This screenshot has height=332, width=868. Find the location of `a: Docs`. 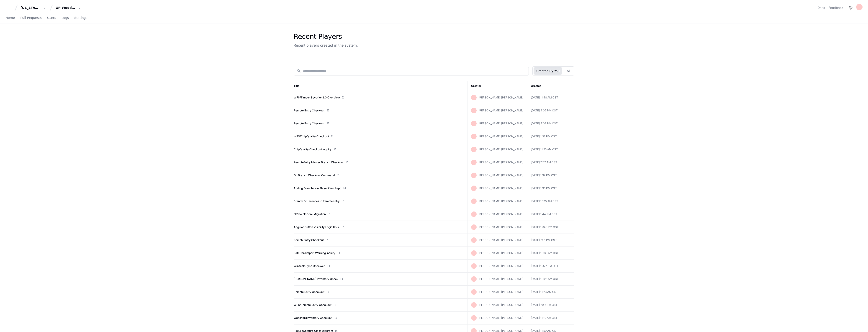

a: Docs is located at coordinates (821, 8).